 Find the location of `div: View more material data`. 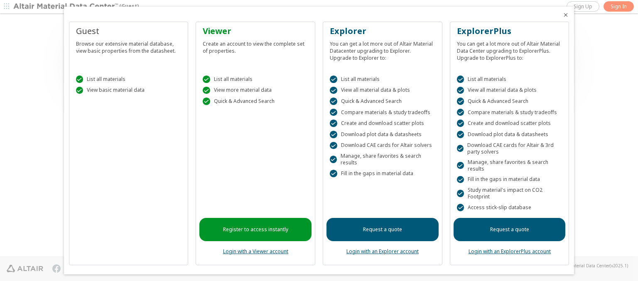

div: View more material data is located at coordinates (255, 91).